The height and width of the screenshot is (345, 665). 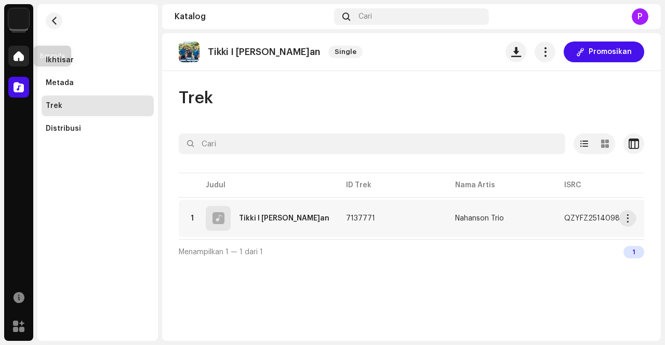 What do you see at coordinates (345, 52) in the screenshot?
I see `span: Single` at bounding box center [345, 52].